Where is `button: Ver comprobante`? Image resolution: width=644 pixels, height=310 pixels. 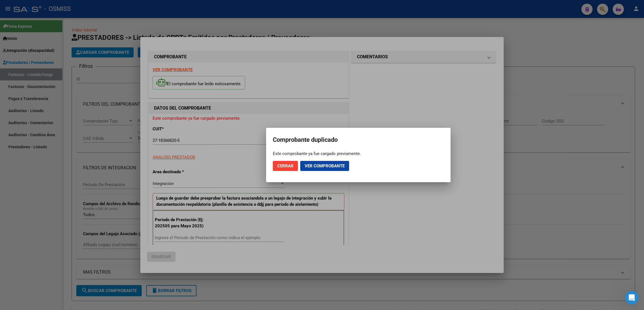
button: Ver comprobante is located at coordinates (325, 166).